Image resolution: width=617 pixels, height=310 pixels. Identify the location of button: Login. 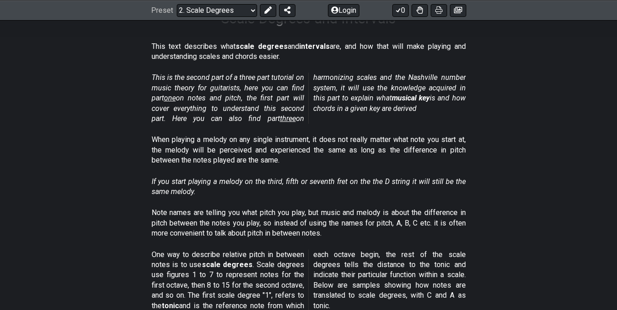
(344, 10).